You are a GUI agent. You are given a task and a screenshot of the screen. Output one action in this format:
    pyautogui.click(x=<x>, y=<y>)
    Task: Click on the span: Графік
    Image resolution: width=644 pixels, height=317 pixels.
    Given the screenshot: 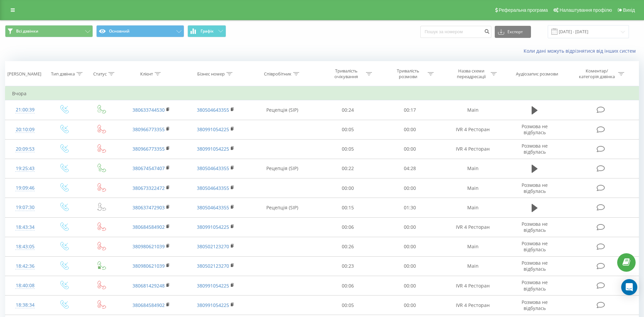 What is the action you would take?
    pyautogui.click(x=207, y=31)
    